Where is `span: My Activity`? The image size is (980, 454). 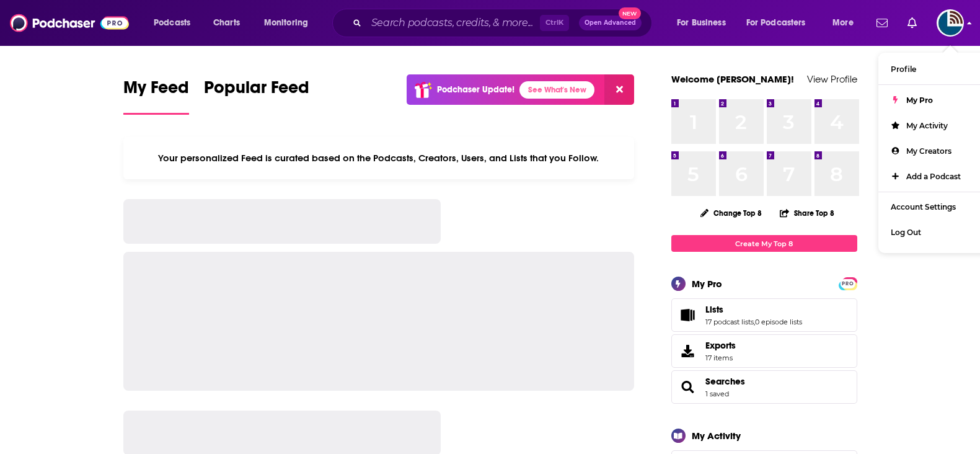
span: My Activity is located at coordinates (927, 125).